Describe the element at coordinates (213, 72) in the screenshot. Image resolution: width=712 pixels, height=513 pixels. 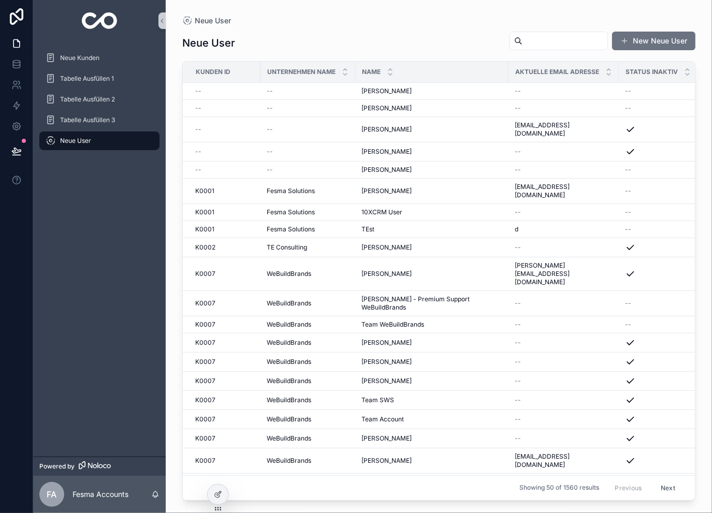
I see `span: Kunden ID` at that location.